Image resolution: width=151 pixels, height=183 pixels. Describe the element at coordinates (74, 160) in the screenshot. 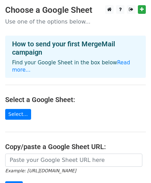

I see `input: Paste your Google Sheet URL here` at that location.